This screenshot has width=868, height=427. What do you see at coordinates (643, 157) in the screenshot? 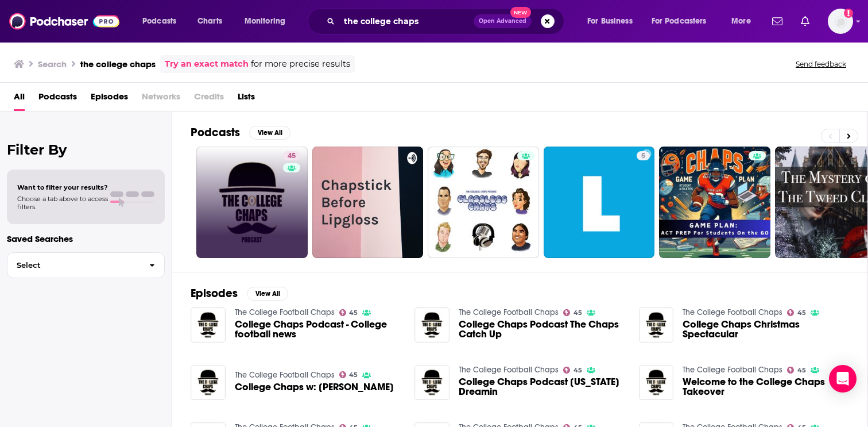
I see `span: 5` at bounding box center [643, 157].